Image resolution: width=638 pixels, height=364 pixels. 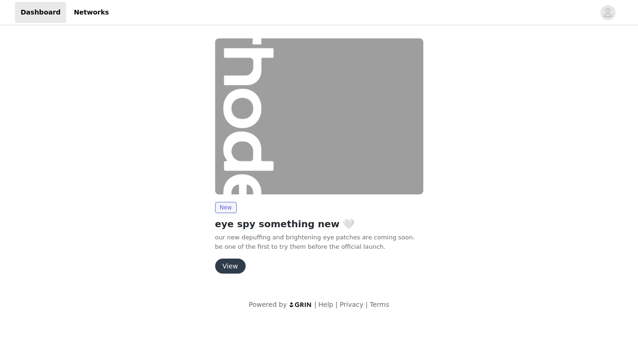 I want to click on a: Help, so click(x=326, y=305).